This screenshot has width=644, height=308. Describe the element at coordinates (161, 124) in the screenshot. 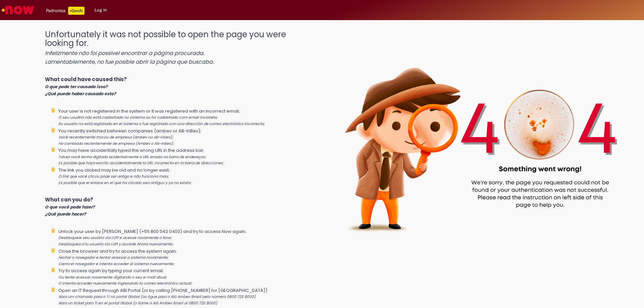

I see `i: Su usuario no está registrado en el sistema o fue registrado con una dirección de correo electrón...` at that location.